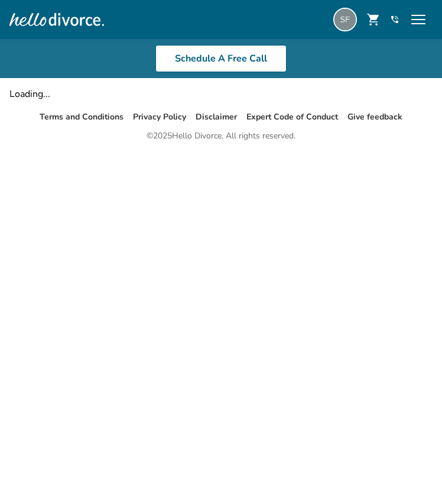  What do you see at coordinates (374, 19) in the screenshot?
I see `span: shopping_cart` at bounding box center [374, 19].